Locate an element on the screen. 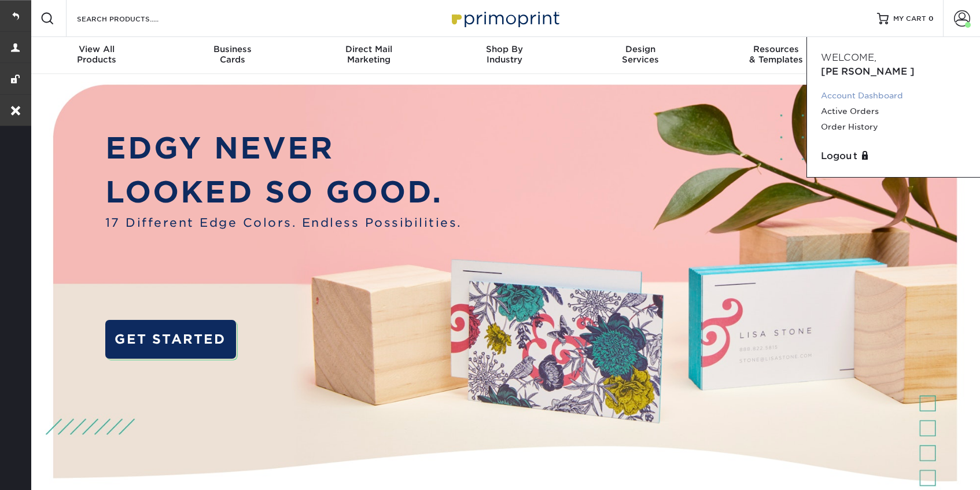  p: EDGY NEVER is located at coordinates (284, 148).